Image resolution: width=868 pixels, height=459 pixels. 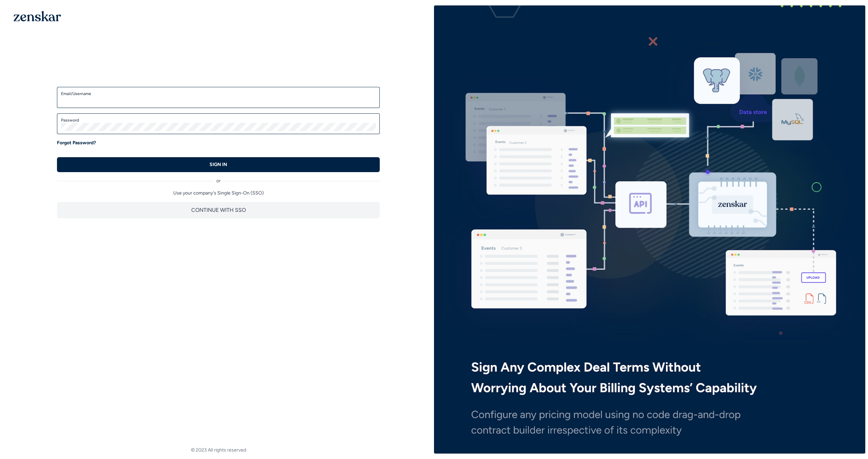 What do you see at coordinates (218, 193) in the screenshot?
I see `p: Use your company's Single Sign-On (SSO)` at bounding box center [218, 193].